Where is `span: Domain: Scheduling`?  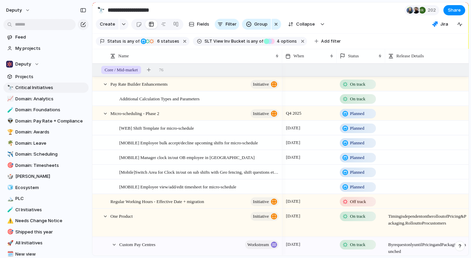
span: Domain: Scheduling is located at coordinates (51, 154).